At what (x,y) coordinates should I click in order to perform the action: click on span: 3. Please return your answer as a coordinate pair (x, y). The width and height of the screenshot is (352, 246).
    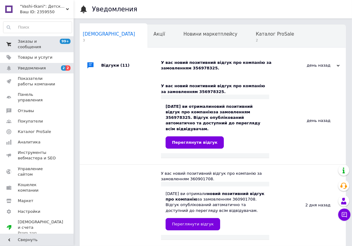
    Looking at the image, I should click on (109, 40).